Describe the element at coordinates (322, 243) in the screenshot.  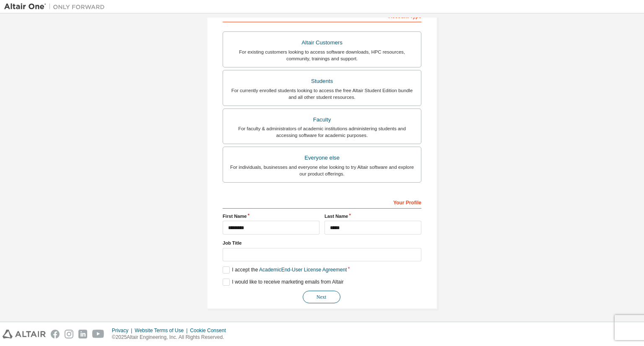
I see `label: Job Title` at that location.